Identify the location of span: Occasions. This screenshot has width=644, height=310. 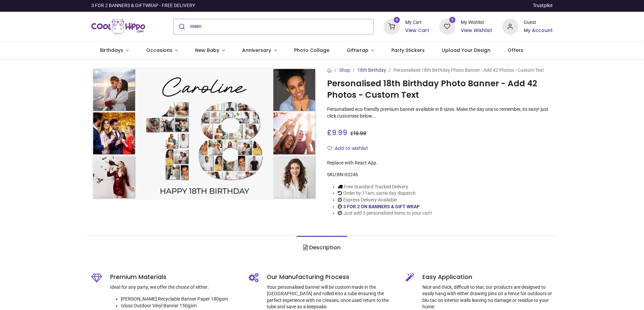
(159, 50).